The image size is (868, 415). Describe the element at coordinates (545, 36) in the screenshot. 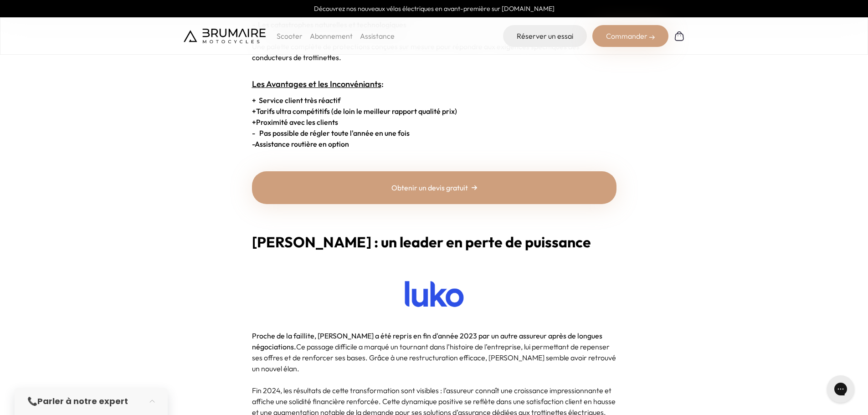

I see `a: Réserver un essai` at that location.